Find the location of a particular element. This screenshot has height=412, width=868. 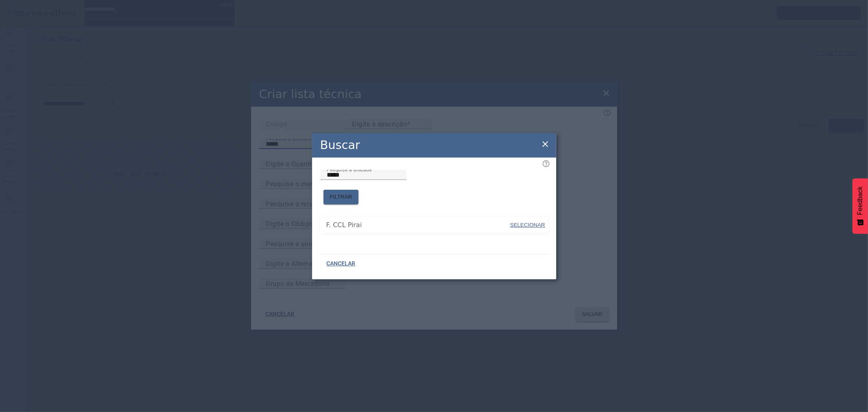

button: FILTRAR is located at coordinates (341, 197).